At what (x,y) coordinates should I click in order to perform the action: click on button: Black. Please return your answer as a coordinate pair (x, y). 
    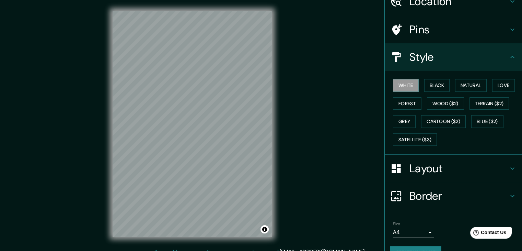
    Looking at the image, I should click on (437, 85).